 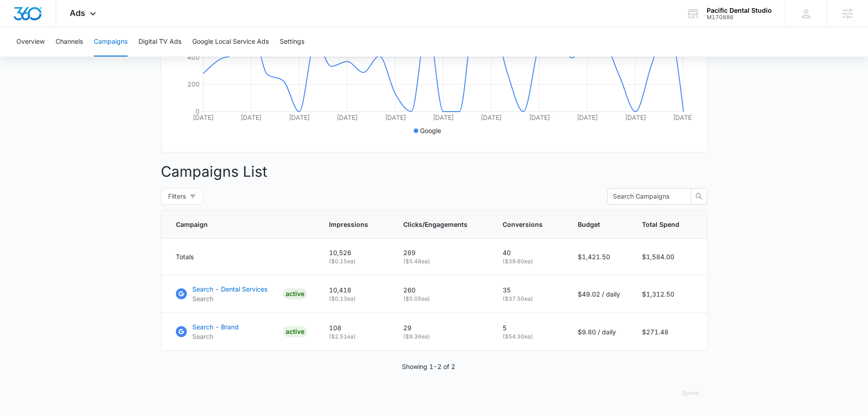 What do you see at coordinates (661, 224) in the screenshot?
I see `span: Total Spend` at bounding box center [661, 224].